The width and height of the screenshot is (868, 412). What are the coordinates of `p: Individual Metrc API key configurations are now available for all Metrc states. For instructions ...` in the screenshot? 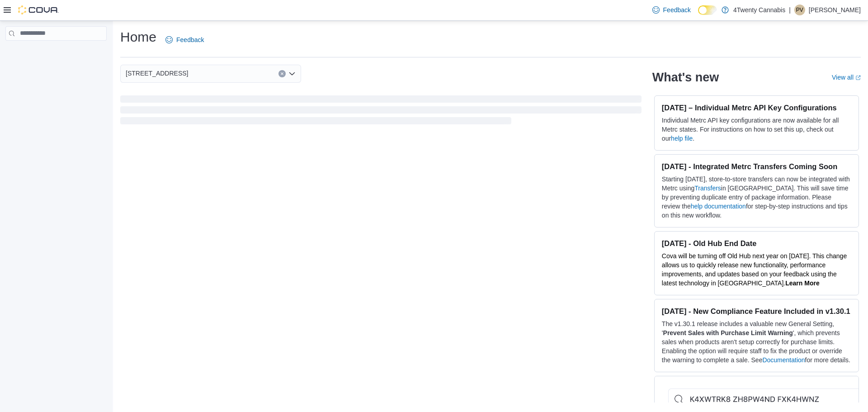 It's located at (757, 129).